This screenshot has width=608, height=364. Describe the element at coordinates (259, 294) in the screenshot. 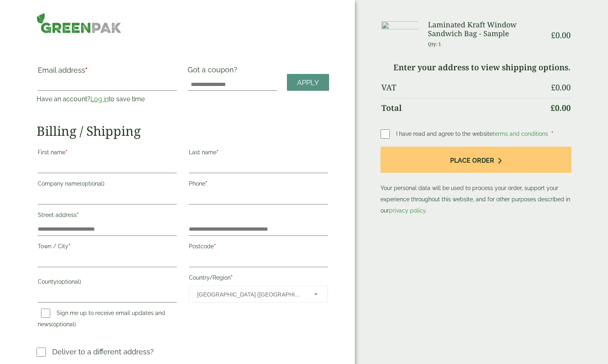

I see `span: Country/Region` at that location.